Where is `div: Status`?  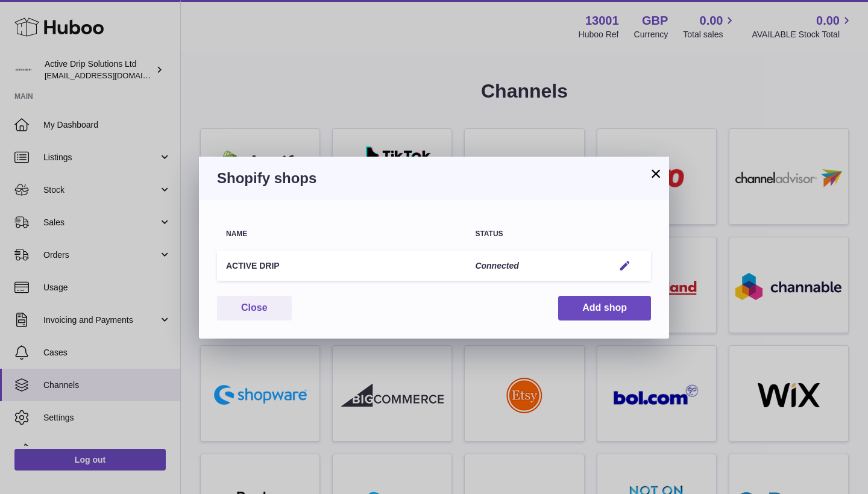
div: Status is located at coordinates (535, 234).